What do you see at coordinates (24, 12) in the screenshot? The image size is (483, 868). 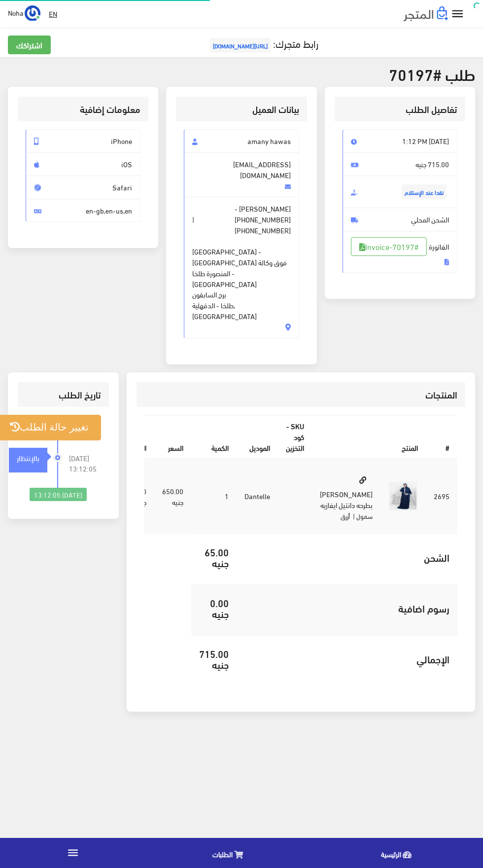 I see `a: ... Noha` at bounding box center [24, 12].